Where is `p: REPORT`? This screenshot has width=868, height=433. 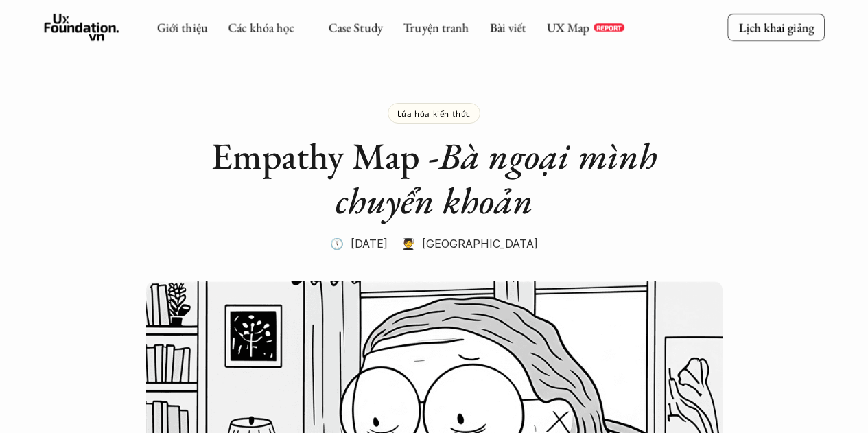
p: REPORT is located at coordinates (608, 27).